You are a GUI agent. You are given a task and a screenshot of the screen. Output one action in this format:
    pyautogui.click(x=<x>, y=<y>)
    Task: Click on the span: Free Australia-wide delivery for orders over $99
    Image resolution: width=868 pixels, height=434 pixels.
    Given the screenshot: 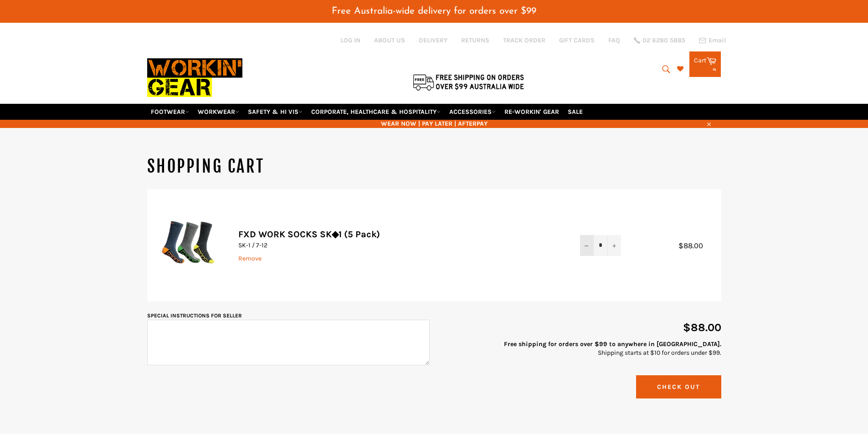 What is the action you would take?
    pyautogui.click(x=434, y=11)
    